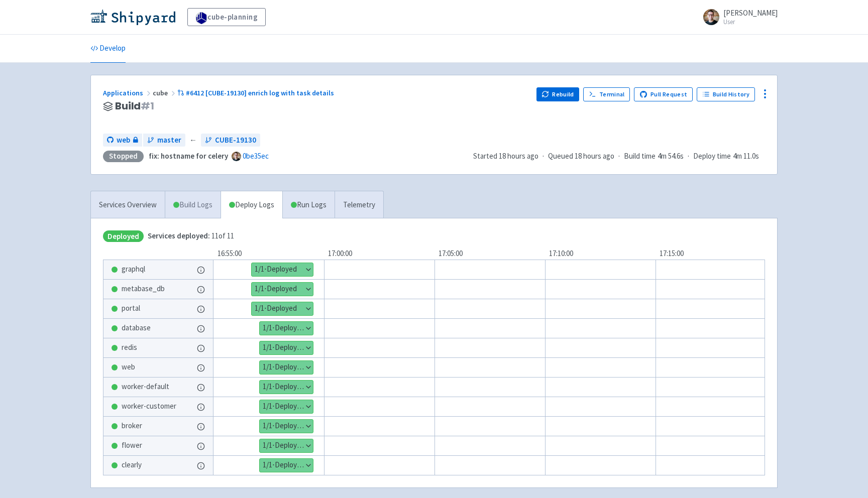  What do you see at coordinates (131, 308) in the screenshot?
I see `span: portal` at bounding box center [131, 308].